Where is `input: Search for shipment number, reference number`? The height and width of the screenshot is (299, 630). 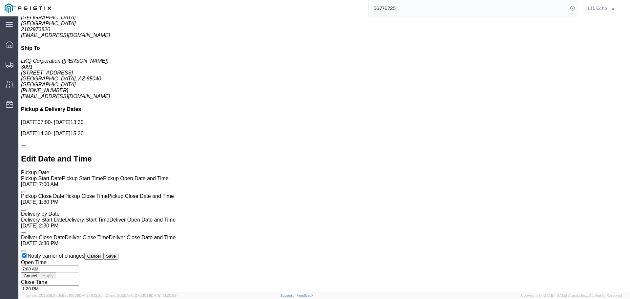 input: Search for shipment number, reference number is located at coordinates (468, 8).